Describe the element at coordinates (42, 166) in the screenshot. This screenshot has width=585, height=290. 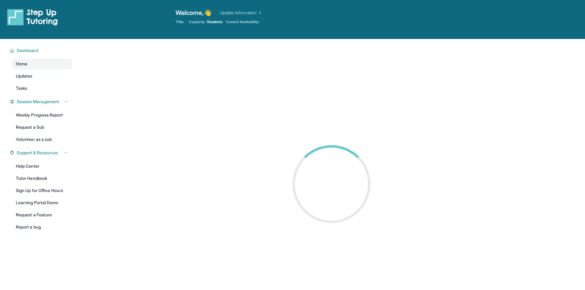
I see `a: Help Center` at that location.